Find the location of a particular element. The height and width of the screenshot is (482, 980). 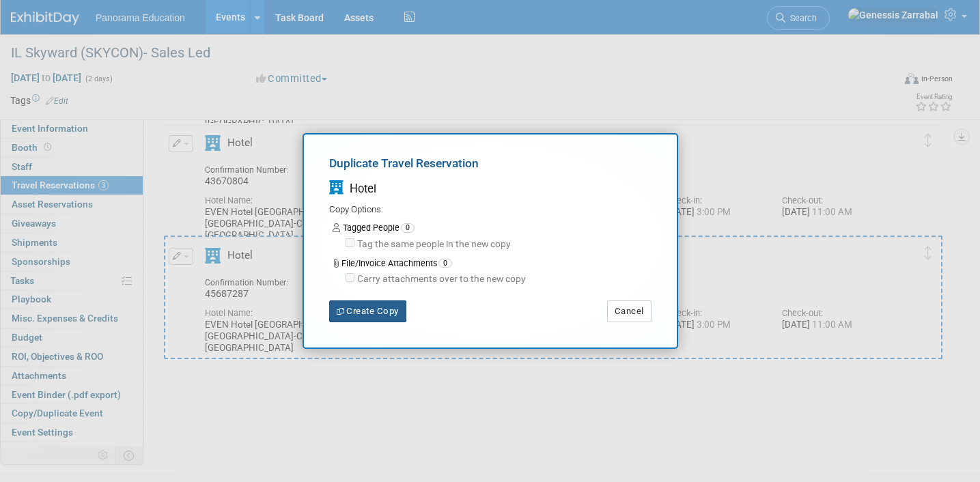

div: Tagged People is located at coordinates (491, 228).